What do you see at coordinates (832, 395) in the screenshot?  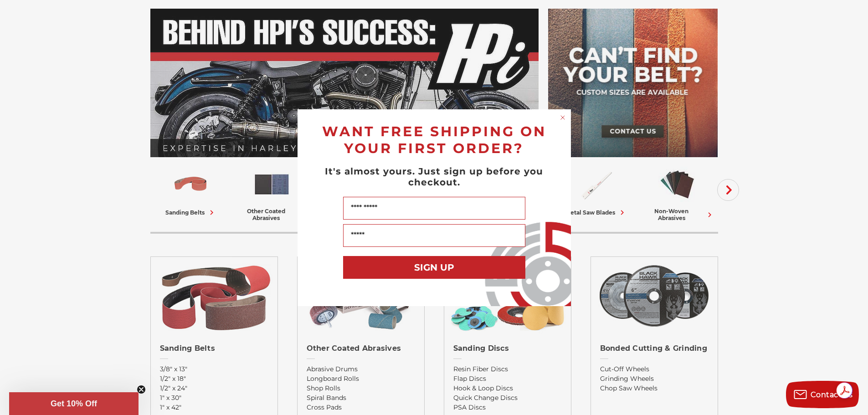 I see `span: Contact us` at bounding box center [832, 395].